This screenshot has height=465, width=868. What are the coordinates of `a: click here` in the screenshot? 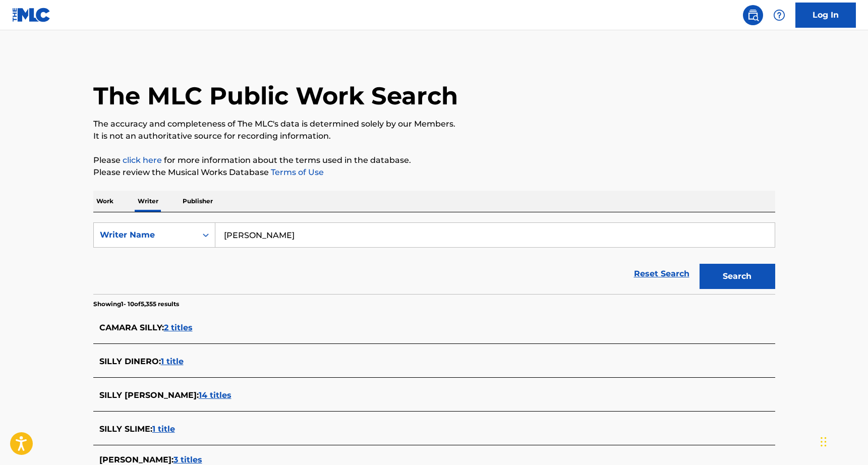 It's located at (143, 160).